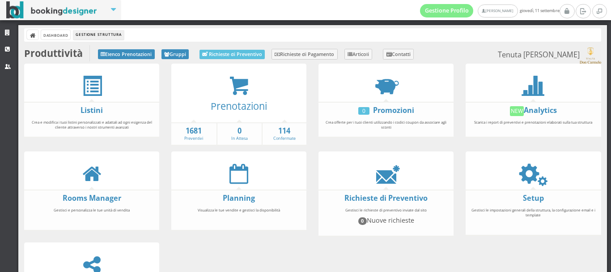 This screenshot has width=611, height=272. Describe the element at coordinates (92, 198) in the screenshot. I see `a: Rooms Manager` at that location.